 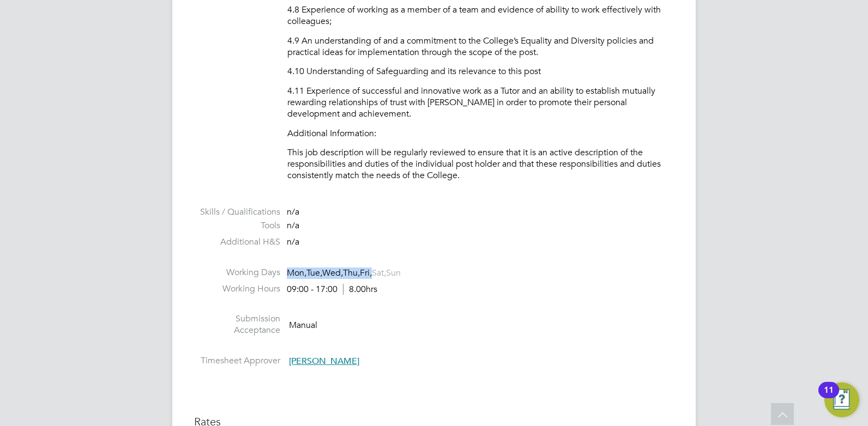 What do you see at coordinates (351, 273) in the screenshot?
I see `span: Thu,` at bounding box center [351, 273].